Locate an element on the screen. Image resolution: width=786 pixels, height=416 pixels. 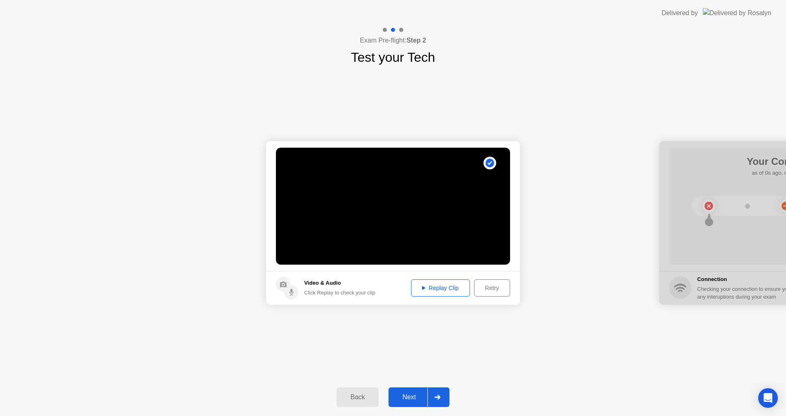
div: Next is located at coordinates (409, 398).